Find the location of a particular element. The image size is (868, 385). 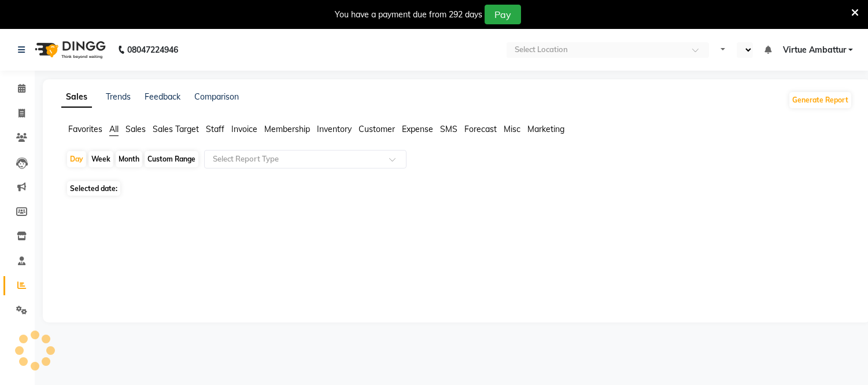

button: Pay is located at coordinates (502, 15).